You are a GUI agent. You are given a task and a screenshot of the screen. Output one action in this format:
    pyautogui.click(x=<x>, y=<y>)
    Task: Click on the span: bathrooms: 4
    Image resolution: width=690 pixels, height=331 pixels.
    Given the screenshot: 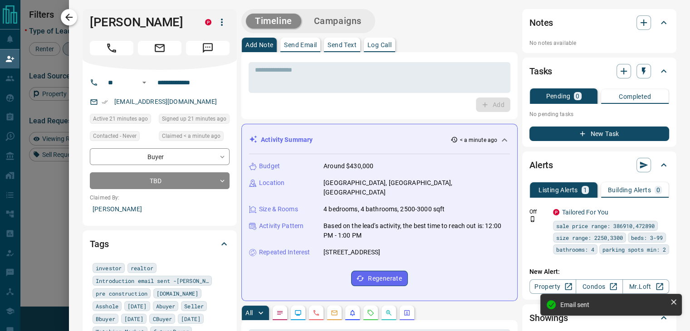 What is the action you would take?
    pyautogui.click(x=576, y=250)
    